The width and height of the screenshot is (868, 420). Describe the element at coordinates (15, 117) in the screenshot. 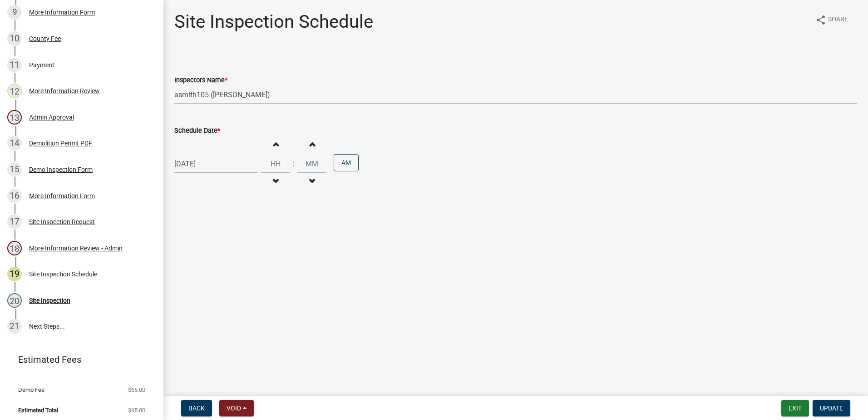

I see `div: 13` at that location.